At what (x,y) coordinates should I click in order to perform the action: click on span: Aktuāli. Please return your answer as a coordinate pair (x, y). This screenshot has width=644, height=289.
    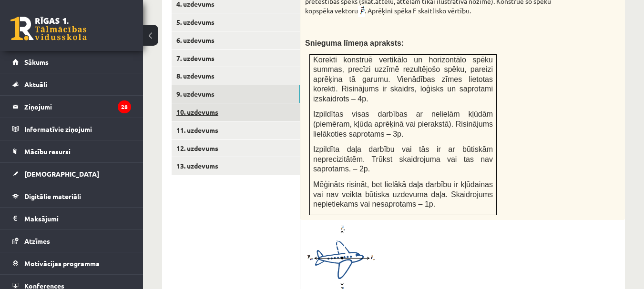
    Looking at the image, I should click on (36, 84).